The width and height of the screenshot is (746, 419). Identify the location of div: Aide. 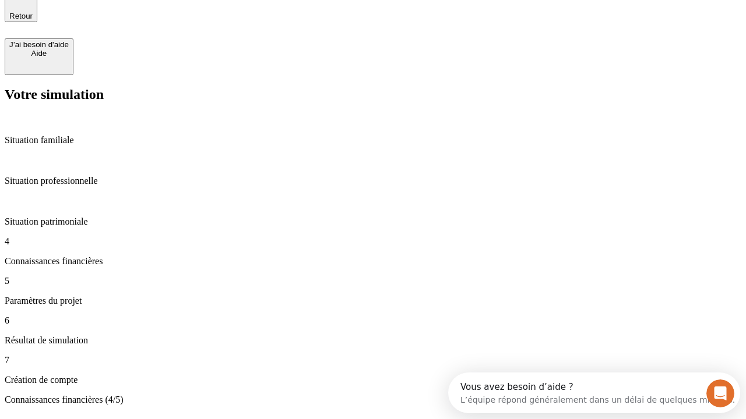
(39, 53).